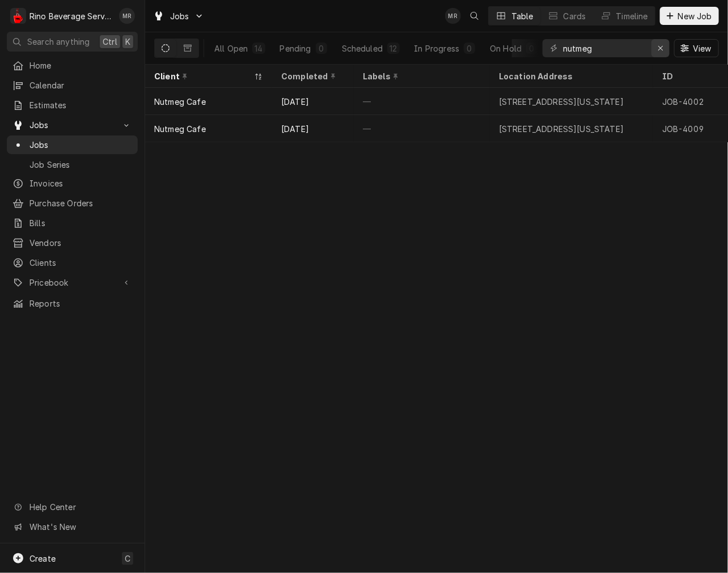 The width and height of the screenshot is (728, 573). I want to click on span: Vendors, so click(81, 243).